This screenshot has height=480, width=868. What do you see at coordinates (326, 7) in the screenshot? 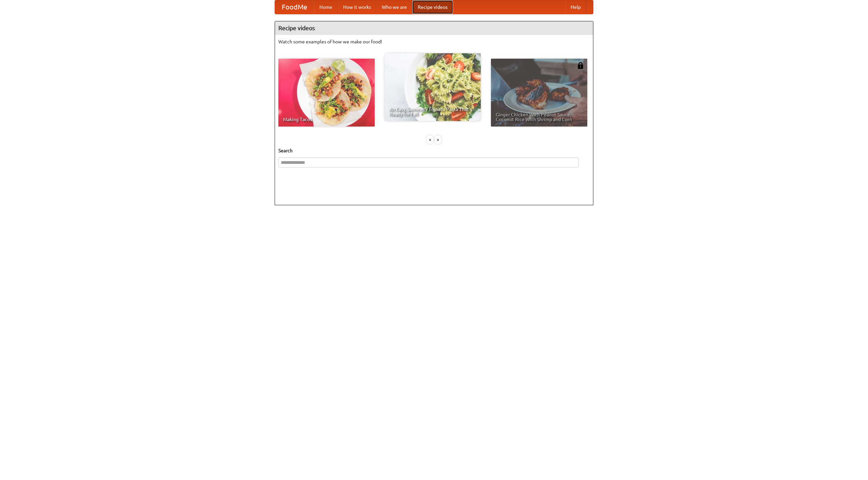
I see `a: Home` at bounding box center [326, 7].